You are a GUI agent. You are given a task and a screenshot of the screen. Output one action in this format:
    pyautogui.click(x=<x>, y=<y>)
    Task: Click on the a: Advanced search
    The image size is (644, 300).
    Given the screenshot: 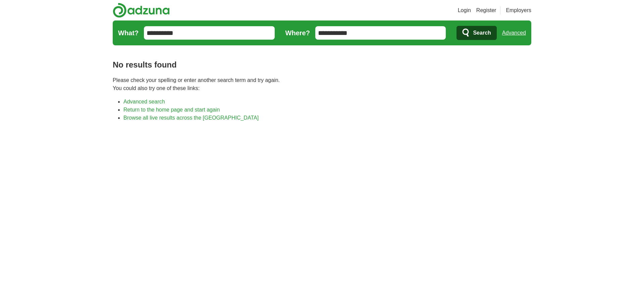 What is the action you would take?
    pyautogui.click(x=144, y=101)
    